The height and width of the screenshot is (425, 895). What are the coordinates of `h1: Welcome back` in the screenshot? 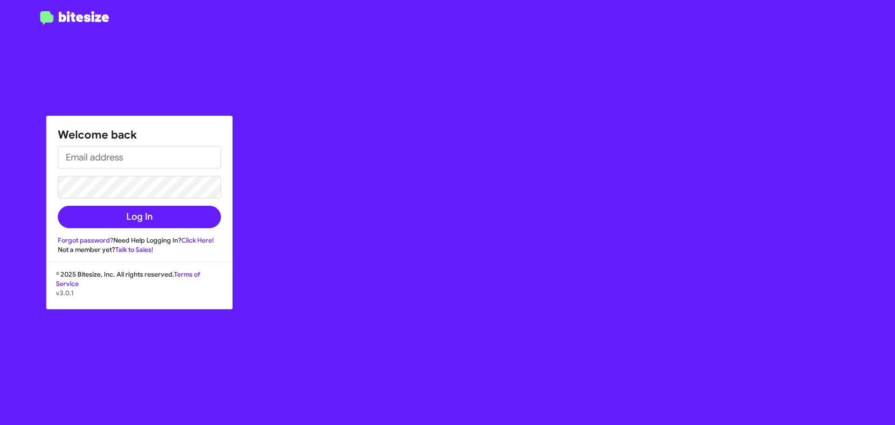 It's located at (139, 135).